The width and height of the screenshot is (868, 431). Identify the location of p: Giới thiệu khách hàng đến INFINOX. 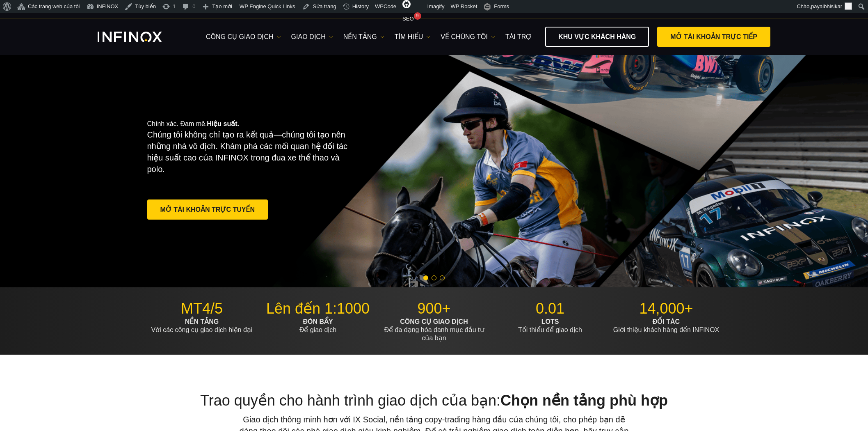
(666, 325).